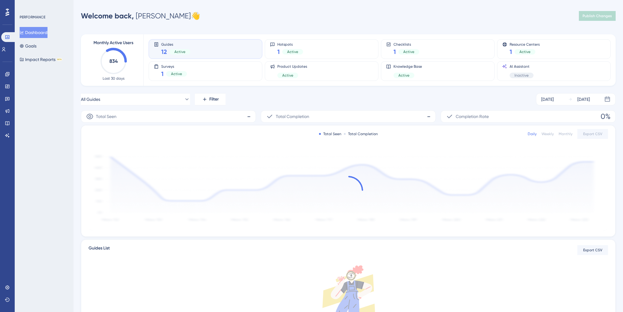 The image size is (623, 312). Describe the element at coordinates (598, 16) in the screenshot. I see `span: Publish Changes` at that location.